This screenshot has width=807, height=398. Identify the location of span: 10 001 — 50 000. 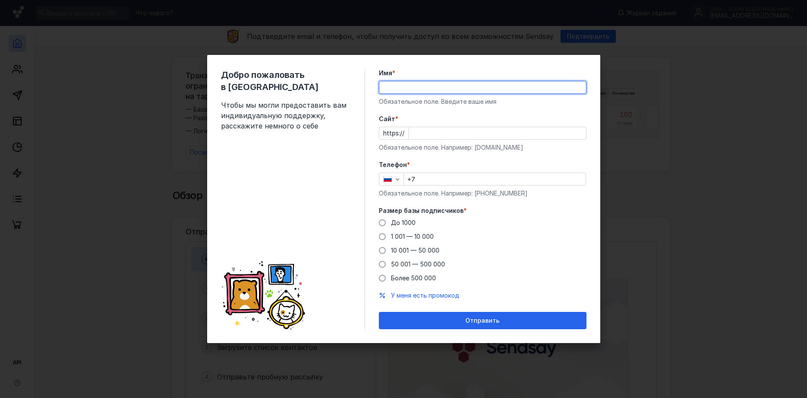
(415, 250).